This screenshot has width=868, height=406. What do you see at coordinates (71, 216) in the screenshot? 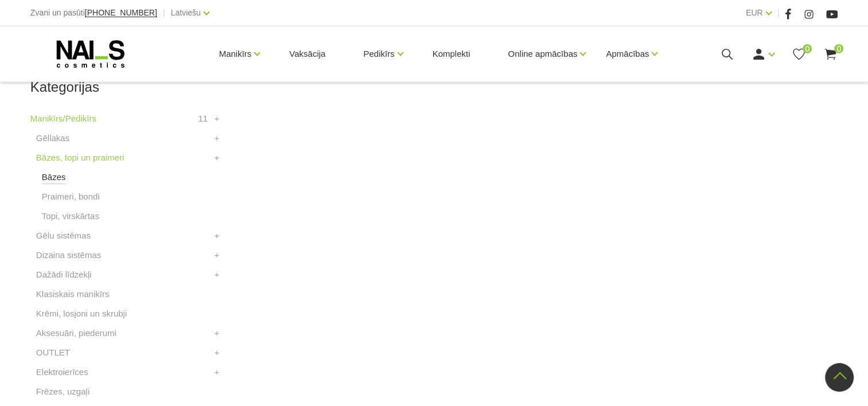
I see `a: Topi, virskārtas` at bounding box center [71, 216].